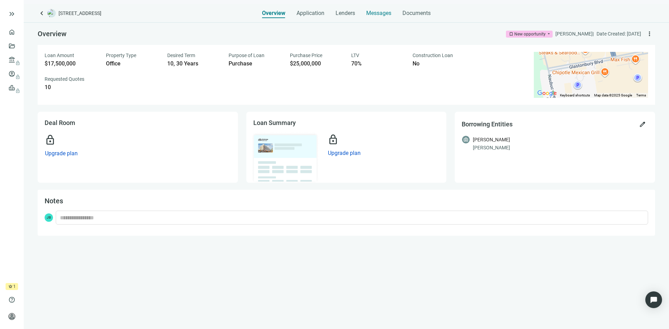  What do you see at coordinates (181, 55) in the screenshot?
I see `span: Desired Term` at bounding box center [181, 55].